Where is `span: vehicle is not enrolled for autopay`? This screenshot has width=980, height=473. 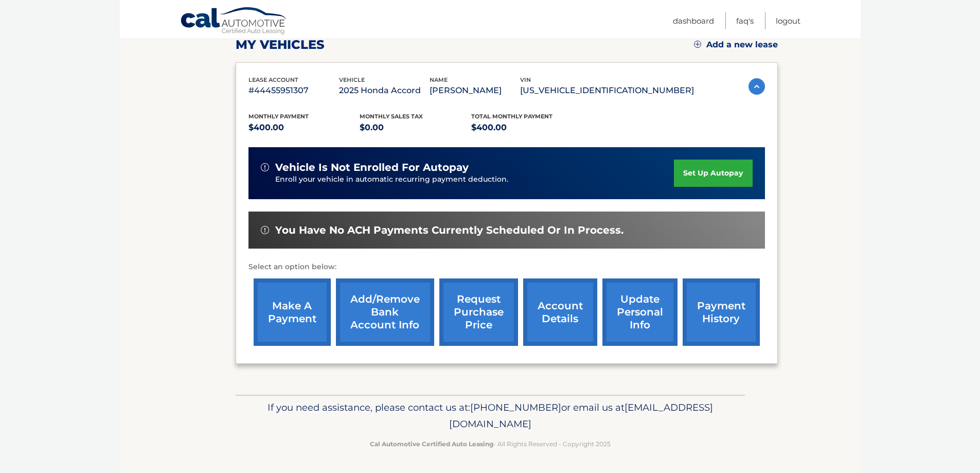 span: vehicle is not enrolled for autopay is located at coordinates (372, 167).